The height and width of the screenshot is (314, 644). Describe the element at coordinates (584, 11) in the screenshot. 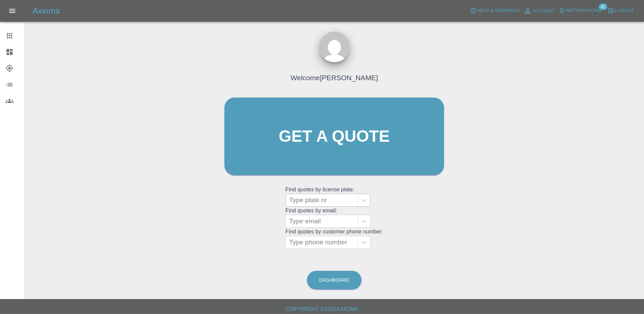

I see `span: Notifications` at that location.